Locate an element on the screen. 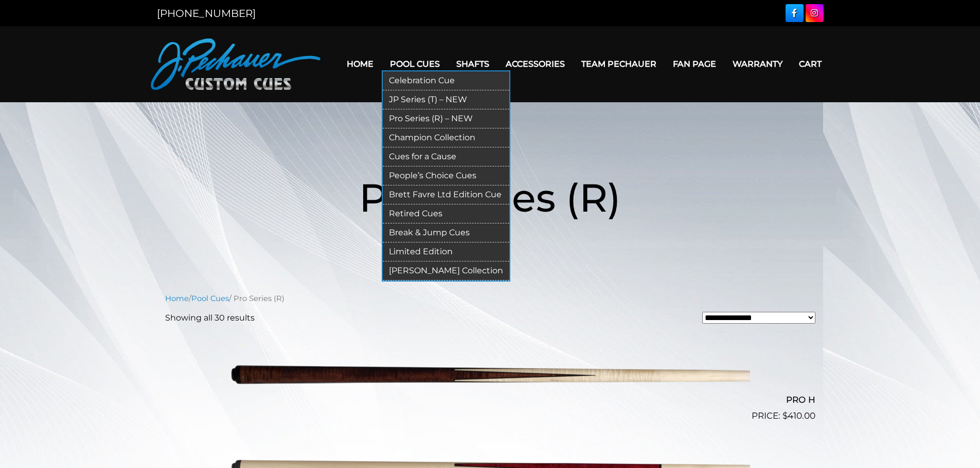  a: Pro Series (R) – NEW is located at coordinates (446, 119).